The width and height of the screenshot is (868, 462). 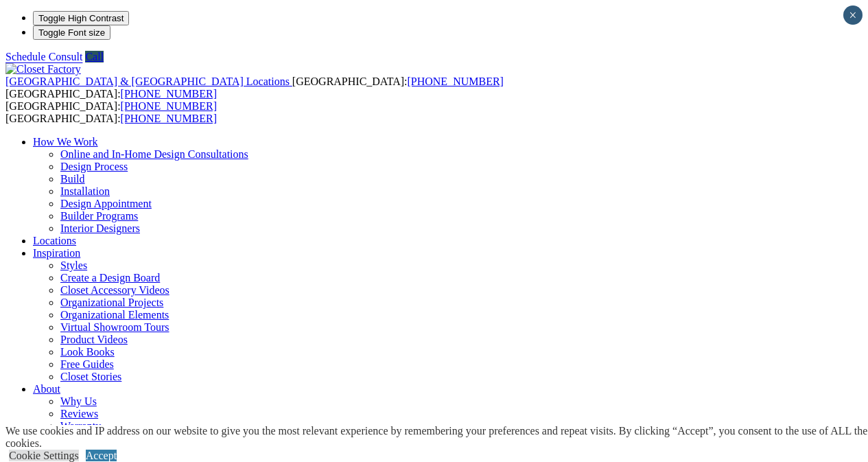 What do you see at coordinates (44, 56) in the screenshot?
I see `a: Schedule Consult` at bounding box center [44, 56].